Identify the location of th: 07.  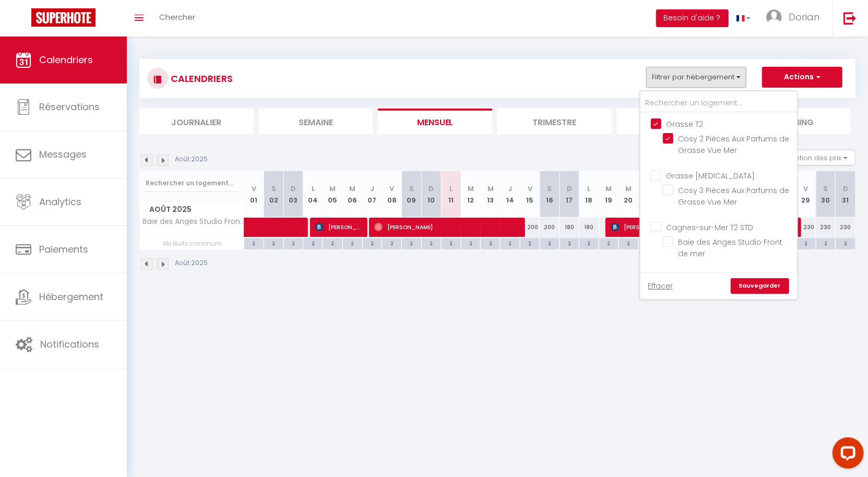
(372, 194).